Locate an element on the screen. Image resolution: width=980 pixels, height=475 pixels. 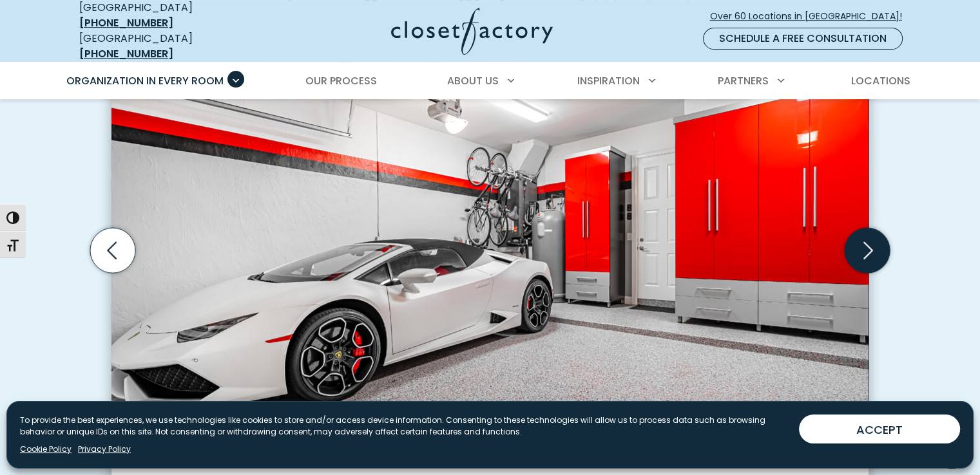
img: Closet Factory Logo is located at coordinates (471, 31).